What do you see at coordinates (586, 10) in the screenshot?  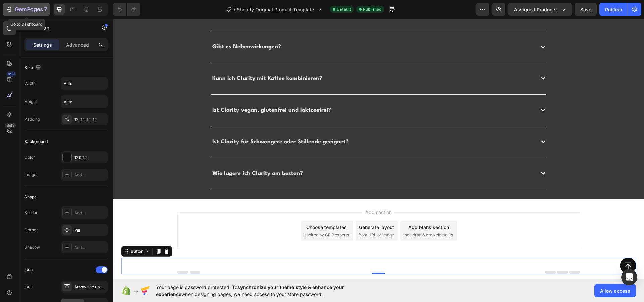 I see `span: Save` at bounding box center [586, 10].